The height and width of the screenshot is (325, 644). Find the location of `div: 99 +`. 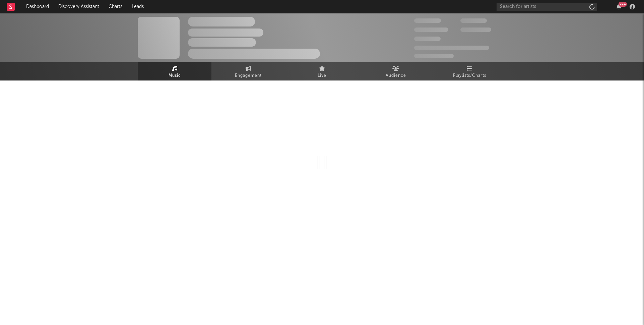

div: 99 + is located at coordinates (623, 4).